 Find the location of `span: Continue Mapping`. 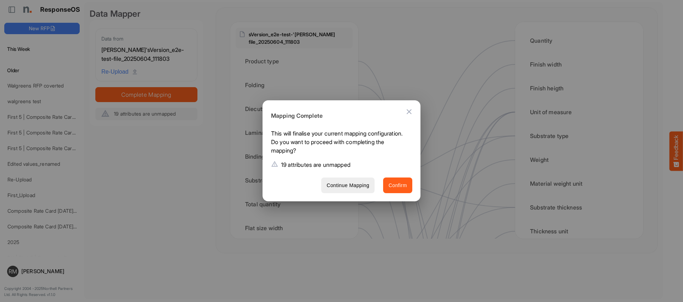

span: Continue Mapping is located at coordinates (348, 185).